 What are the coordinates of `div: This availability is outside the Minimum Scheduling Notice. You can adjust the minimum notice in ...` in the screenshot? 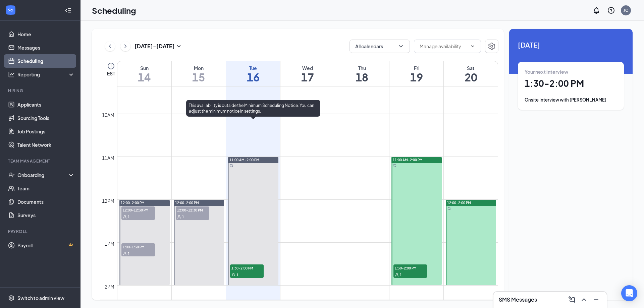 It's located at (253, 108).